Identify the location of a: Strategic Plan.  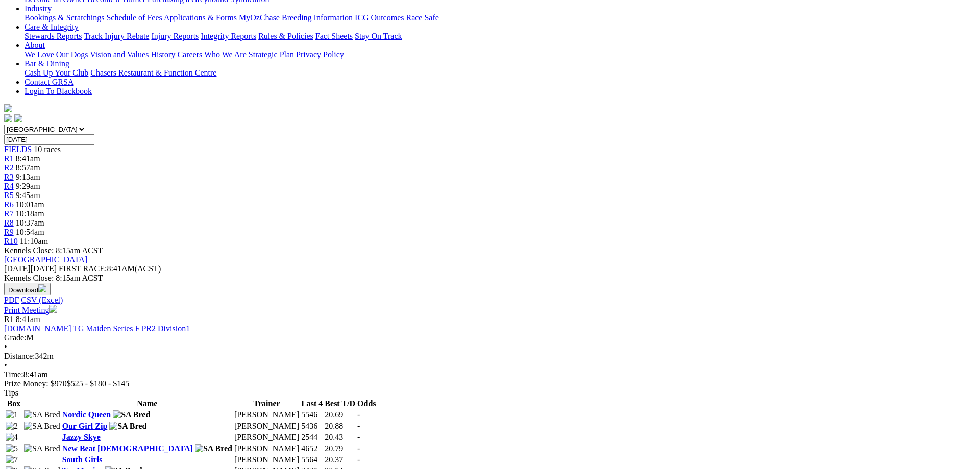
(271, 54).